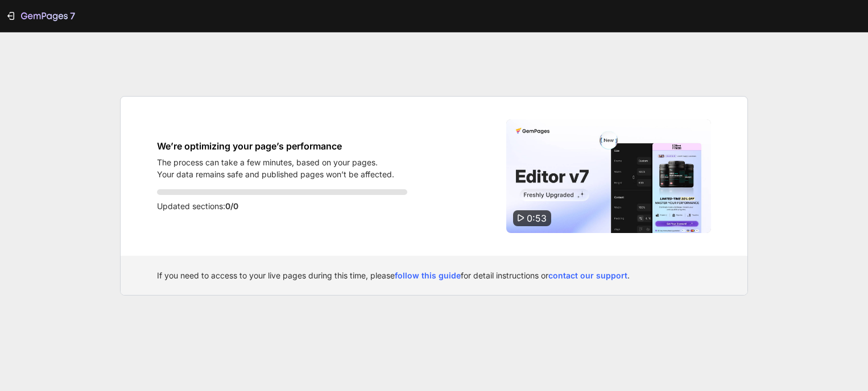 Image resolution: width=868 pixels, height=391 pixels. Describe the element at coordinates (275, 162) in the screenshot. I see `p: The process can take a few minutes, based on your pages.` at that location.